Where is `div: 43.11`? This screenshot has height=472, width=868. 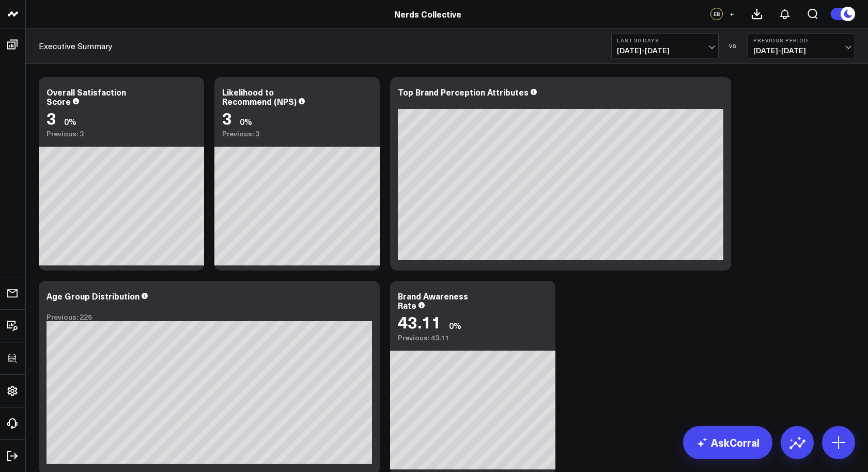 div: 43.11 is located at coordinates (419, 322).